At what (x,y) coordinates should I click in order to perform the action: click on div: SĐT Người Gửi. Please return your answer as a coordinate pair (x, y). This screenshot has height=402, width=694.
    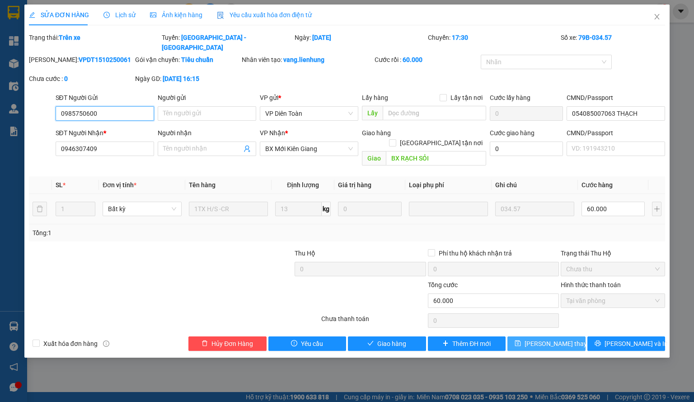
    Looking at the image, I should click on (105, 98).